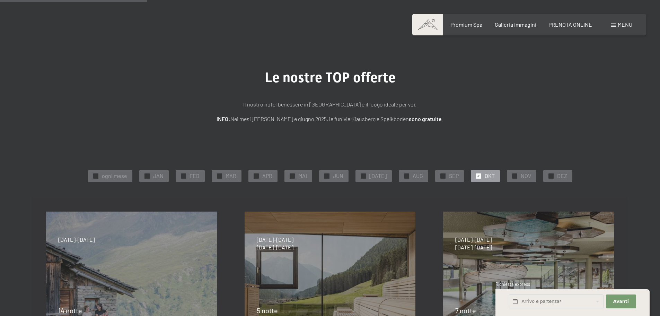  What do you see at coordinates (114, 176) in the screenshot?
I see `span: ogni mese` at bounding box center [114, 176].